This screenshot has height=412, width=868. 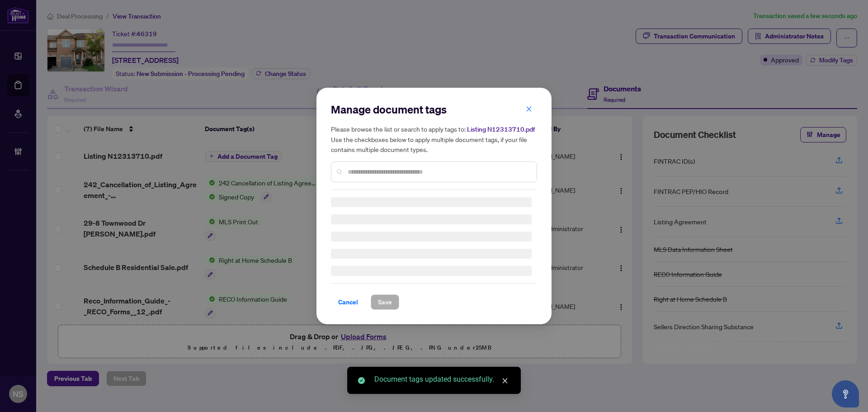 I want to click on button: Save, so click(x=385, y=302).